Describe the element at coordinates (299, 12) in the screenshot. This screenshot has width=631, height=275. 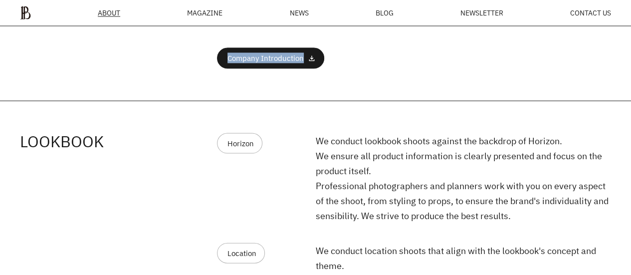
I see `font: NEWS` at that location.